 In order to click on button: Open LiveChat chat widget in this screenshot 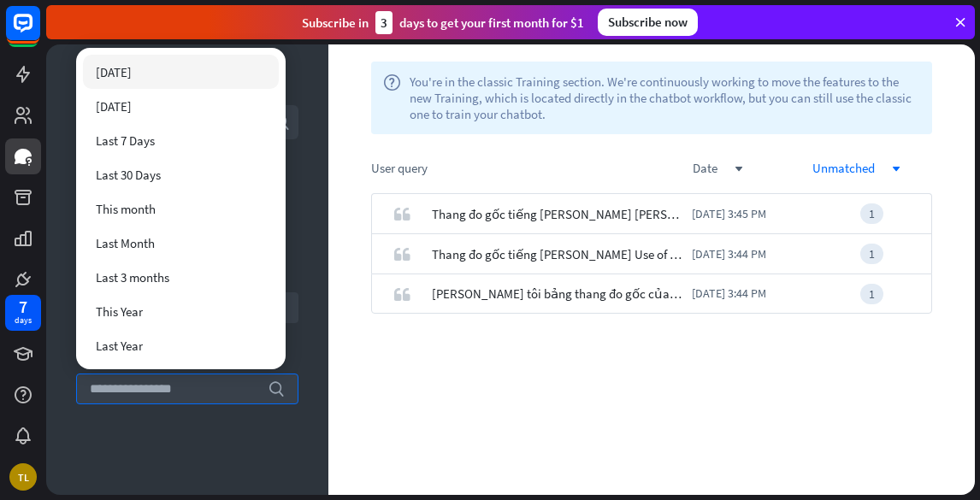, I will do `click(39, 32)`.